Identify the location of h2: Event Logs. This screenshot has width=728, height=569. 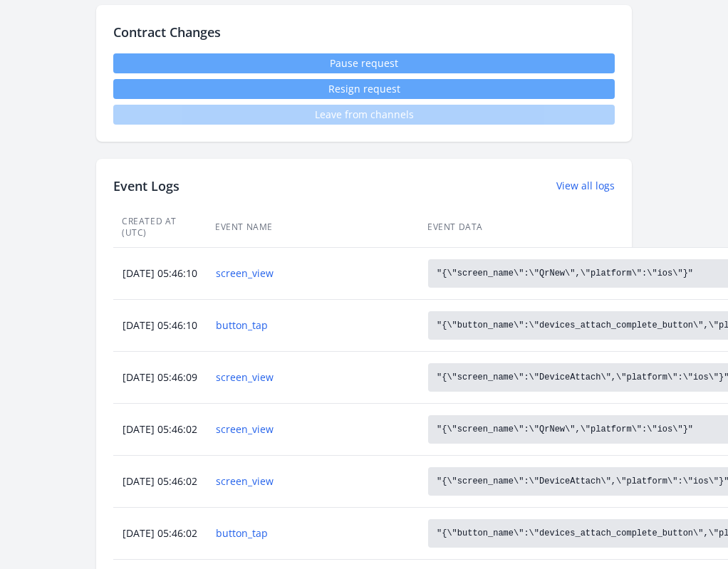
(146, 185).